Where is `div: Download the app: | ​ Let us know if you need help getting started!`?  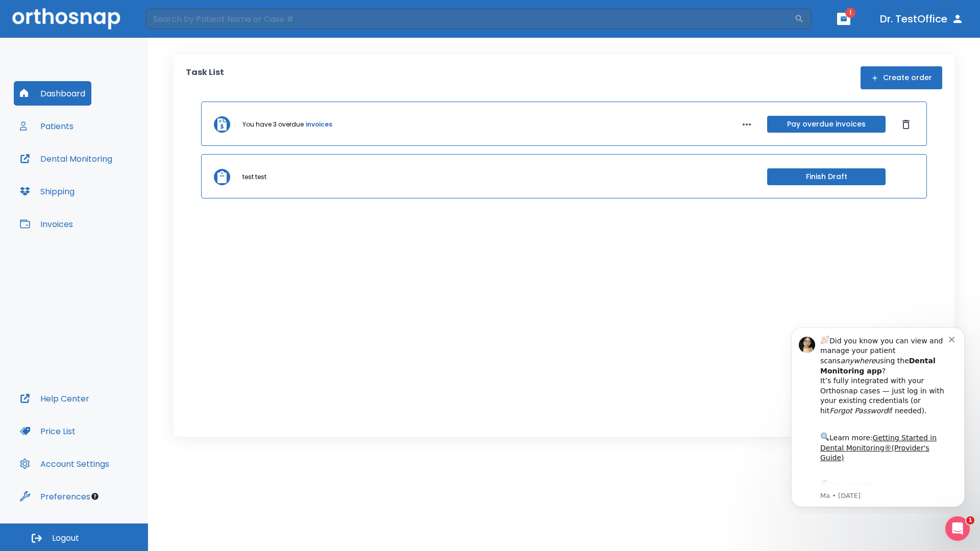
div: Download the app: | ​ Let us know if you need help getting started! is located at coordinates (109, 186).